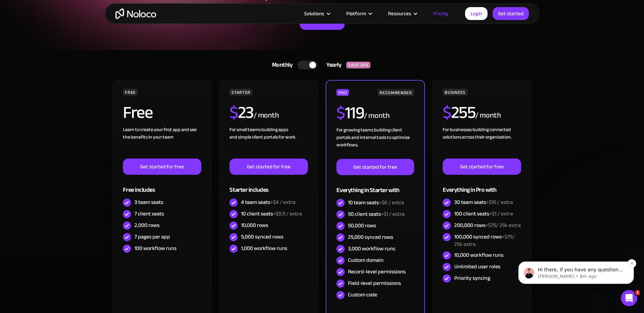 This screenshot has width=644, height=313. Describe the element at coordinates (148, 202) in the screenshot. I see `div: 3 team seats` at that location.